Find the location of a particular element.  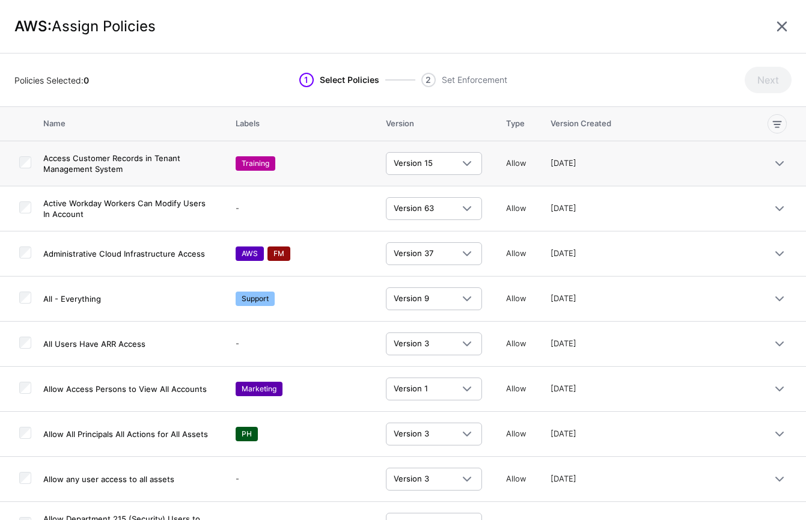

h4: Allow Access Persons to View All Accounts is located at coordinates (127, 389).